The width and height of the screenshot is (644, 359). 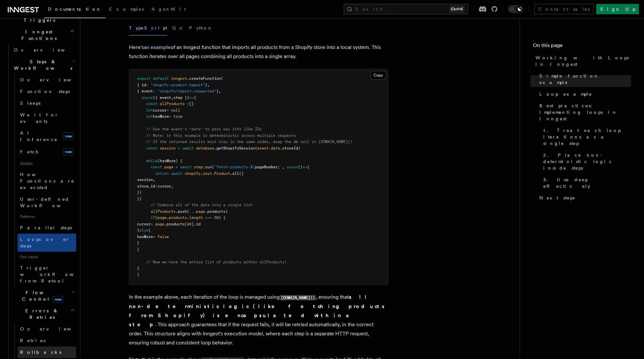 What do you see at coordinates (557, 198) in the screenshot?
I see `span: Next steps` at bounding box center [557, 198].